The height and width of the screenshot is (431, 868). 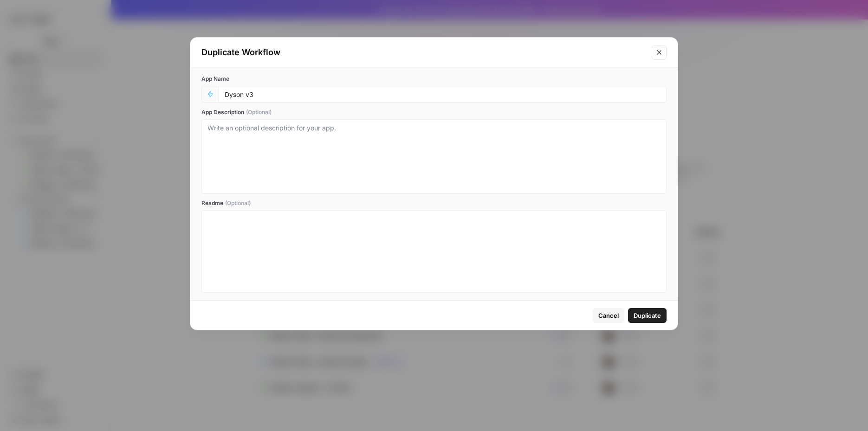 I want to click on button: Duplicate, so click(x=647, y=316).